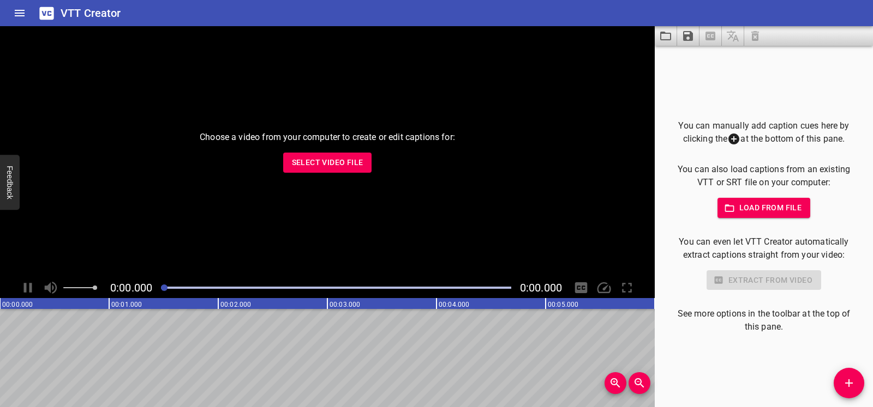  What do you see at coordinates (327, 163) in the screenshot?
I see `span: Select Video File` at bounding box center [327, 163].